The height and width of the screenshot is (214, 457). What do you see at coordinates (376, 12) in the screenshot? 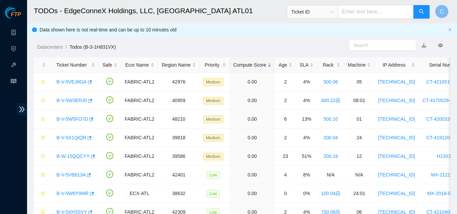
I see `input: Enter text here...` at bounding box center [376, 12].